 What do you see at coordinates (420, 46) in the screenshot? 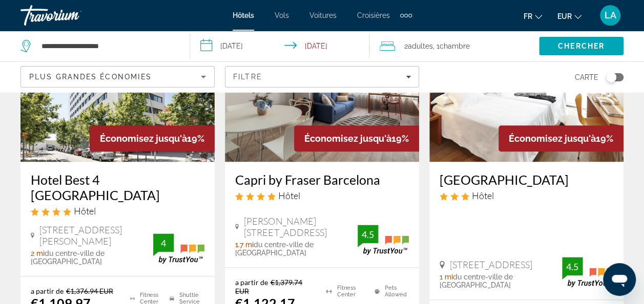
I see `span: Adultes` at bounding box center [420, 46].